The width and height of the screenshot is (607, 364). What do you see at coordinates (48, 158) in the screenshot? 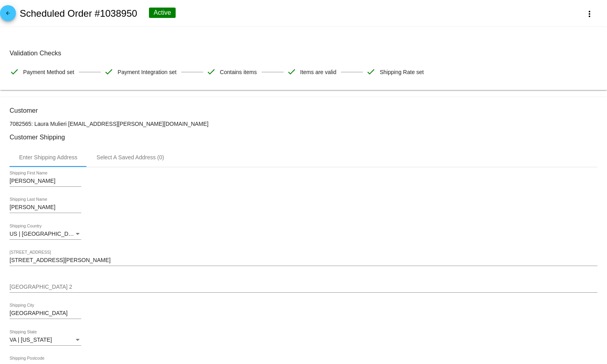
I see `div: Enter Shipping Address` at bounding box center [48, 158].